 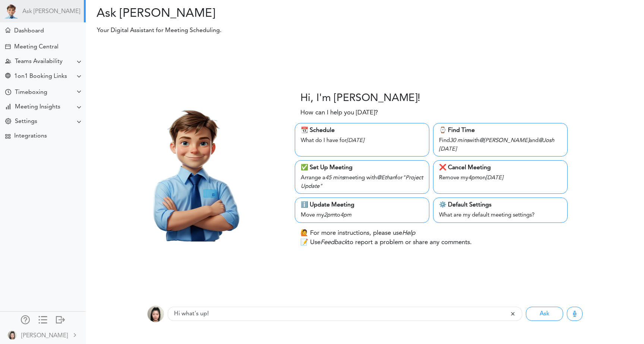 I want to click on div: Move my to, so click(x=362, y=215).